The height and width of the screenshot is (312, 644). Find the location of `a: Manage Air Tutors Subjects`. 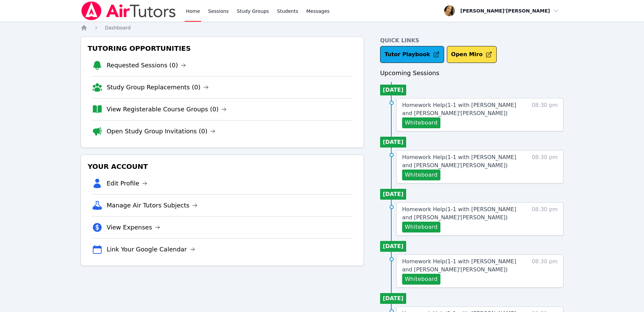

a: Manage Air Tutors Subjects is located at coordinates (152, 206).